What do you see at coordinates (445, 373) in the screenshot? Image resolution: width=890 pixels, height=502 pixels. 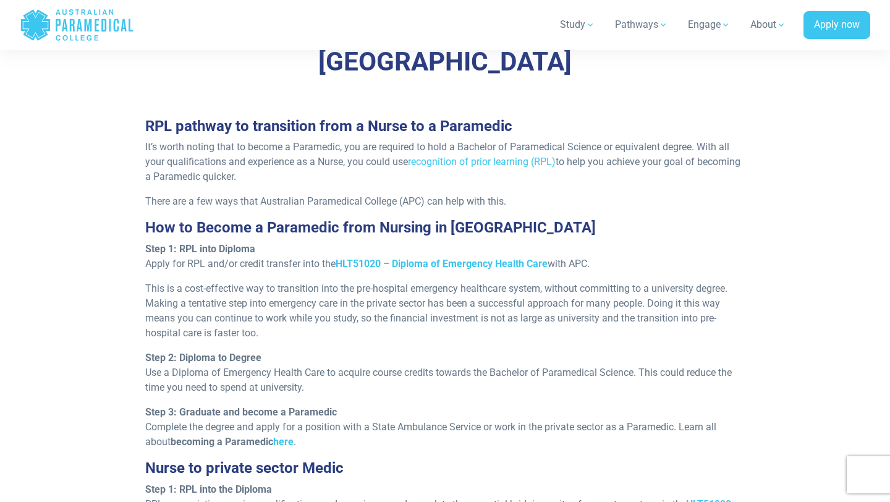 I see `p: Use a Diploma of Emergency Health Care to acquire course credits towards the Bachelor of Paramedi...` at bounding box center [445, 373].